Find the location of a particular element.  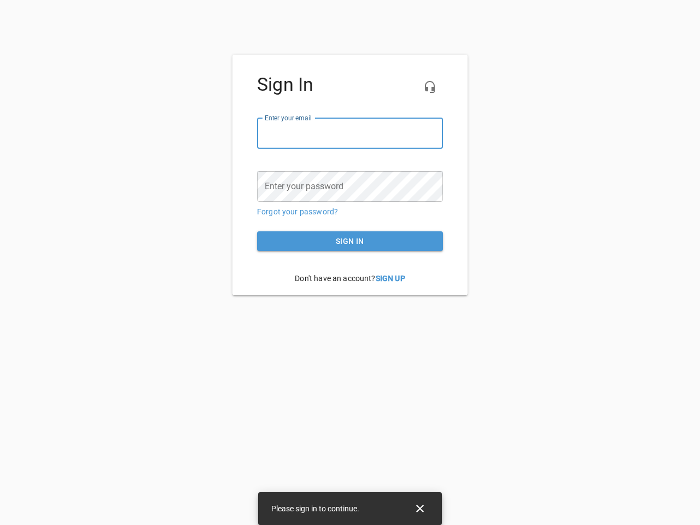

a: Sign Up is located at coordinates (391, 278).